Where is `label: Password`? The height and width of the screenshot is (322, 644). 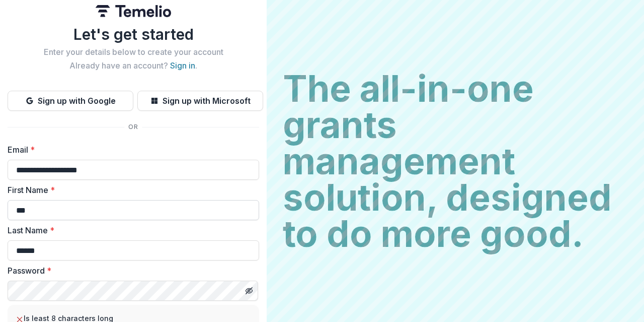
label: Password is located at coordinates (131, 270).